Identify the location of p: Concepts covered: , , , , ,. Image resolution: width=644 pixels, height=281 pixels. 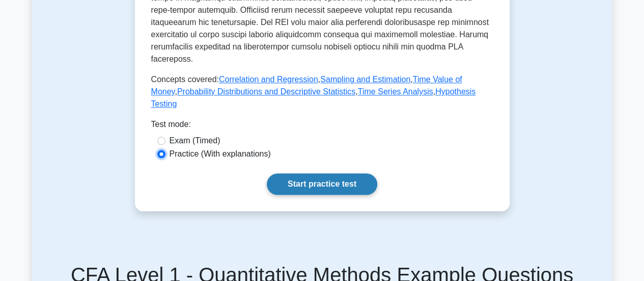
(323, 92).